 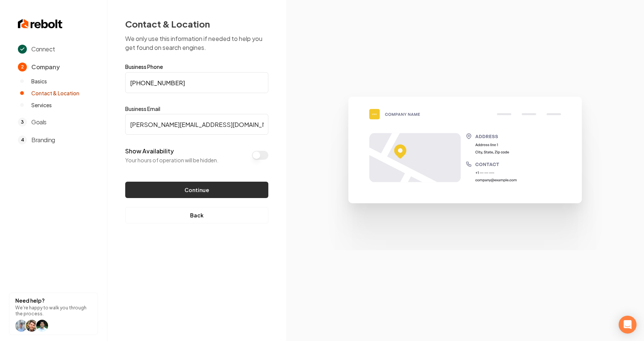 What do you see at coordinates (43, 140) in the screenshot?
I see `span: Branding` at bounding box center [43, 140].